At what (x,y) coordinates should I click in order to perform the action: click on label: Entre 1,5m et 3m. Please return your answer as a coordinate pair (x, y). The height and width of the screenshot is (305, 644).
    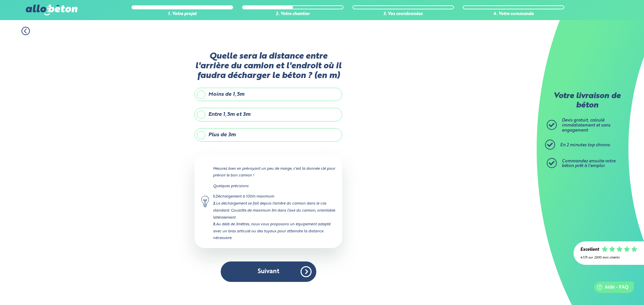
    Looking at the image, I should click on (268, 115).